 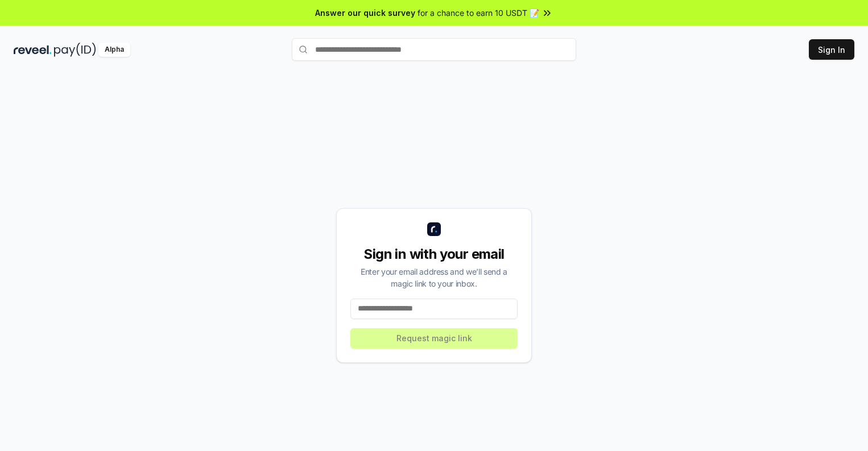 What do you see at coordinates (365, 13) in the screenshot?
I see `span: Answer our quick survey` at bounding box center [365, 13].